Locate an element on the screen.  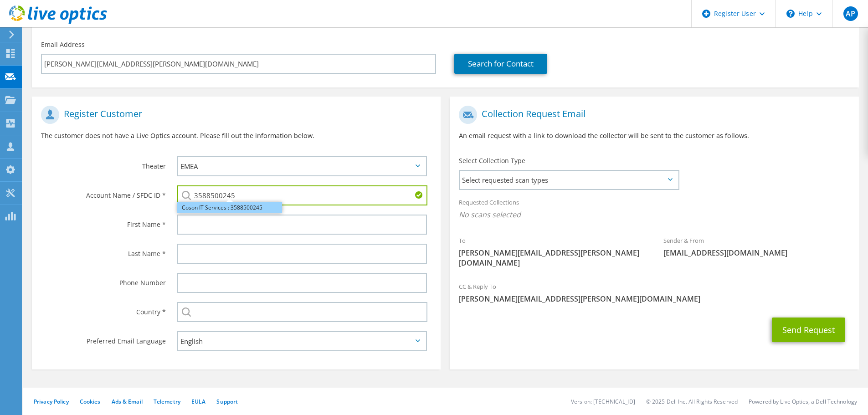
label: Theater is located at coordinates (103, 163).